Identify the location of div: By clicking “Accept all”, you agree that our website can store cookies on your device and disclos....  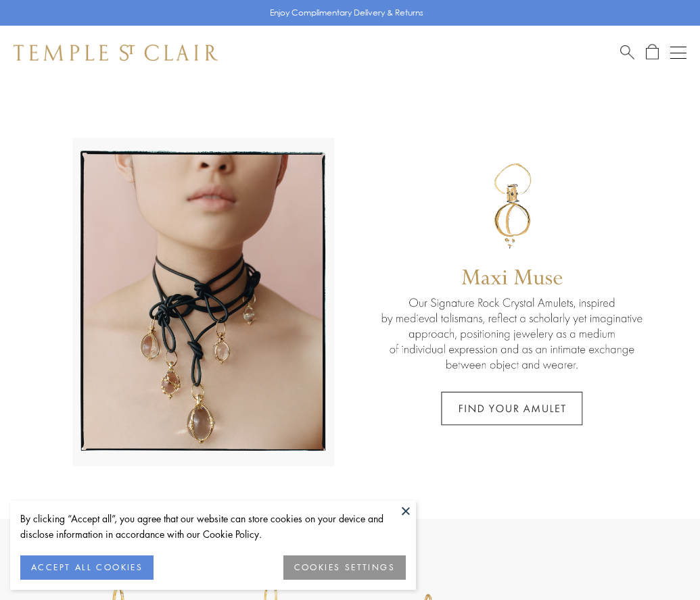
(213, 527).